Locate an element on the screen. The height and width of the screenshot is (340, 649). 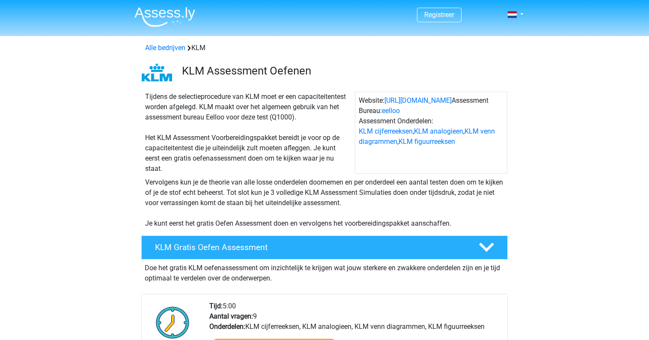
a: KLM Gratis Oefen Assessment is located at coordinates (324, 247).